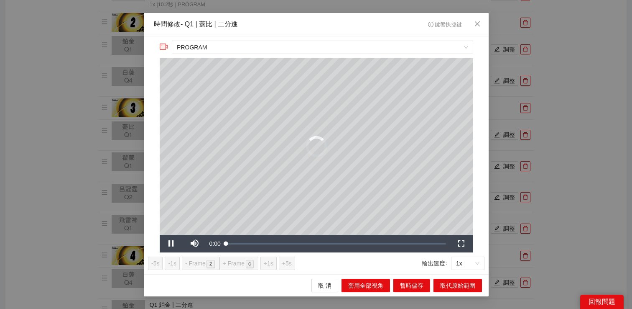 The height and width of the screenshot is (309, 632). What do you see at coordinates (196, 24) in the screenshot?
I see `div: 時間修改 - Q1 | 蓋比 | 二分進` at bounding box center [196, 24].